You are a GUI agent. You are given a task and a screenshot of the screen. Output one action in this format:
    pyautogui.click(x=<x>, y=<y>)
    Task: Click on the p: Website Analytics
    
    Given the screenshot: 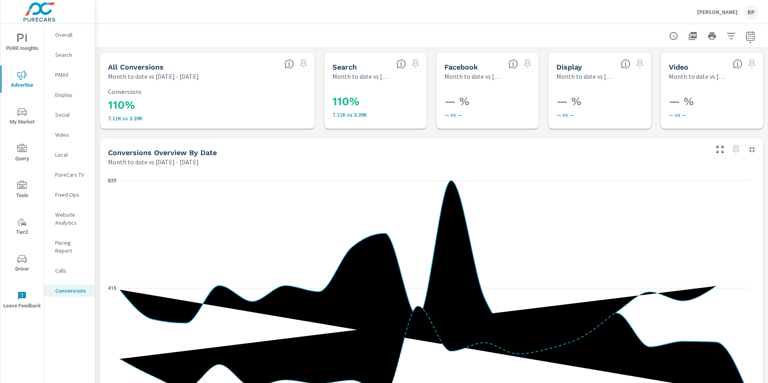 What is the action you would take?
    pyautogui.click(x=72, y=219)
    